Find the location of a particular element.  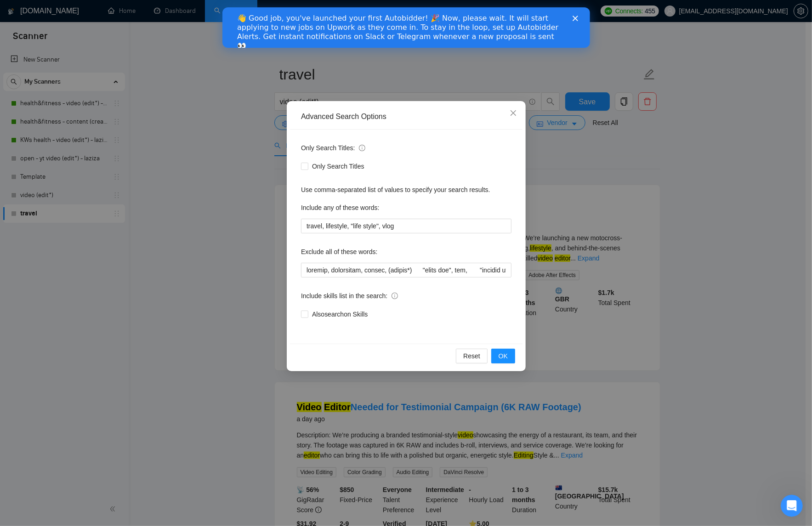

div: Use comma-separated list of values to specify your search results. is located at coordinates (406, 190).